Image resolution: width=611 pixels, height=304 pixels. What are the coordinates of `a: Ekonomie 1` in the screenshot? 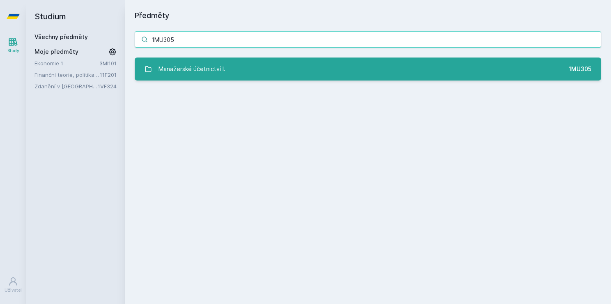 It's located at (67, 63).